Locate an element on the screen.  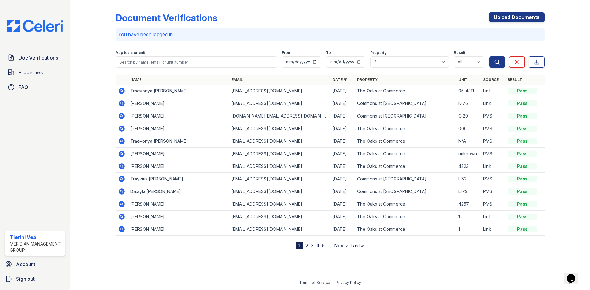
input: Search by name, email, or unit number is located at coordinates (196, 62).